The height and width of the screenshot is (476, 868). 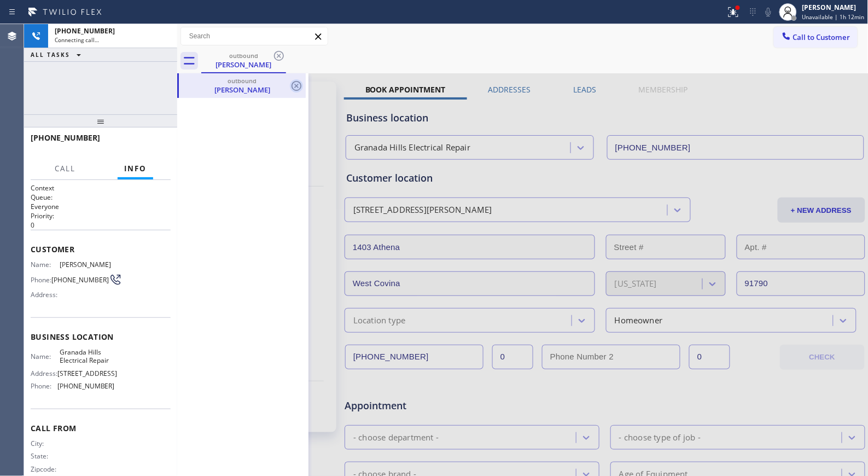 What do you see at coordinates (769, 12) in the screenshot?
I see `button: Mute` at bounding box center [769, 12].